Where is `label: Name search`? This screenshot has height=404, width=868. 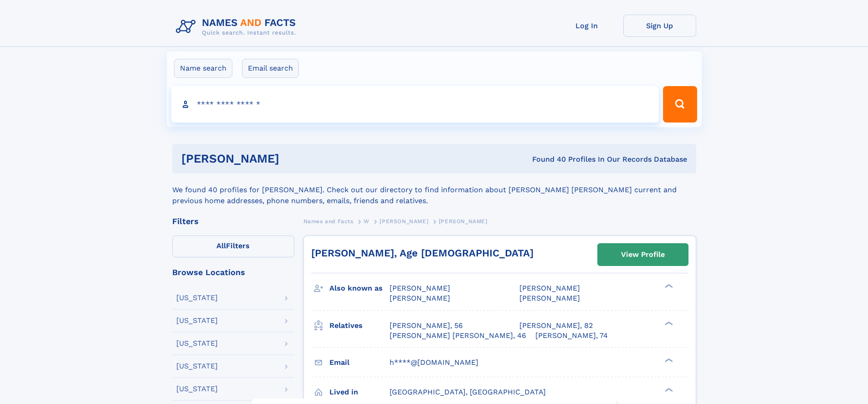
label: Name search is located at coordinates (203, 68).